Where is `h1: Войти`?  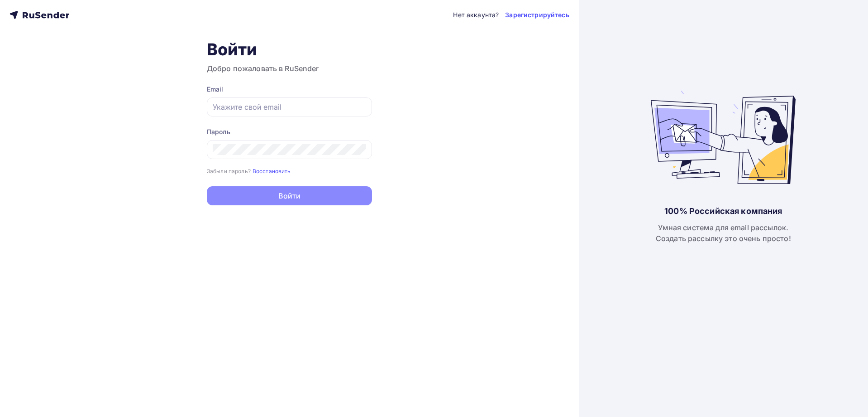 h1: Войти is located at coordinates (289, 49).